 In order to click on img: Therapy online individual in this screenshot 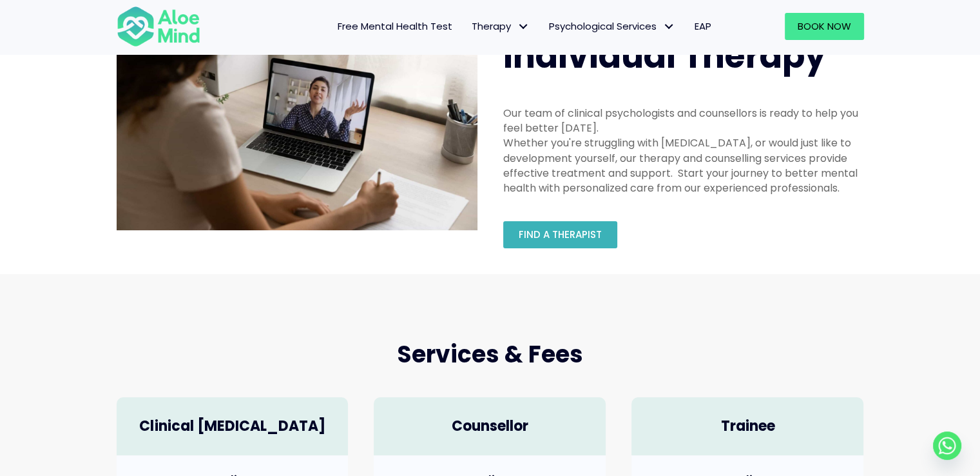, I will do `click(297, 131)`.